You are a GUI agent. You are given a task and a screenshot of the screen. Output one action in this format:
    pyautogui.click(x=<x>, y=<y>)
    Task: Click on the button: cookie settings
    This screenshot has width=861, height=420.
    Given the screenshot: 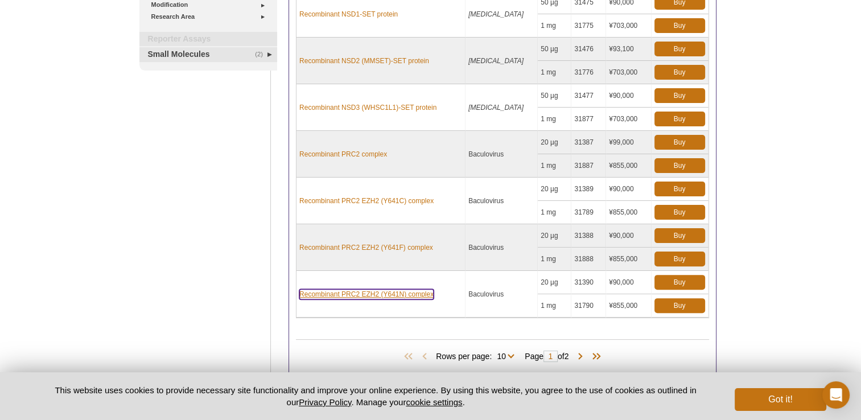 What is the action you would take?
    pyautogui.click(x=434, y=402)
    